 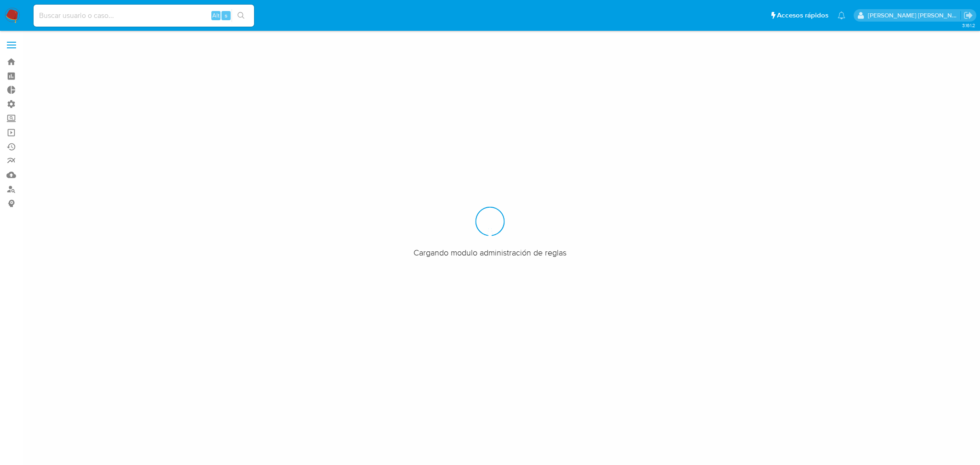 What do you see at coordinates (803, 15) in the screenshot?
I see `span: Accesos rápidos` at bounding box center [803, 15].